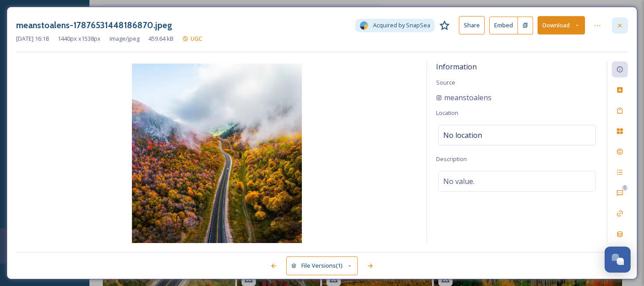 This screenshot has height=286, width=644. Describe the element at coordinates (561, 25) in the screenshot. I see `button: Download` at that location.